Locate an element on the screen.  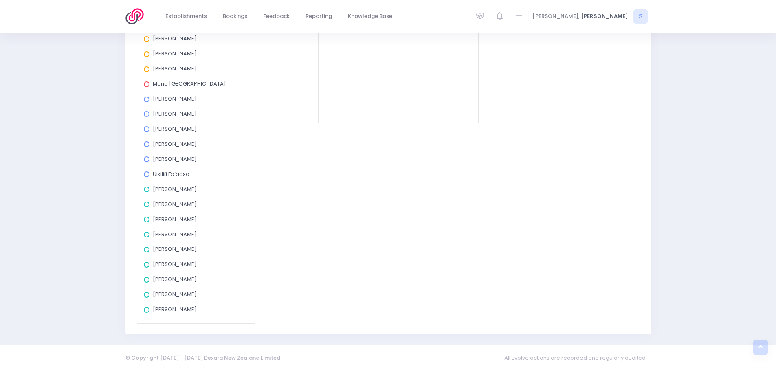
a: Feedback is located at coordinates (277, 16).